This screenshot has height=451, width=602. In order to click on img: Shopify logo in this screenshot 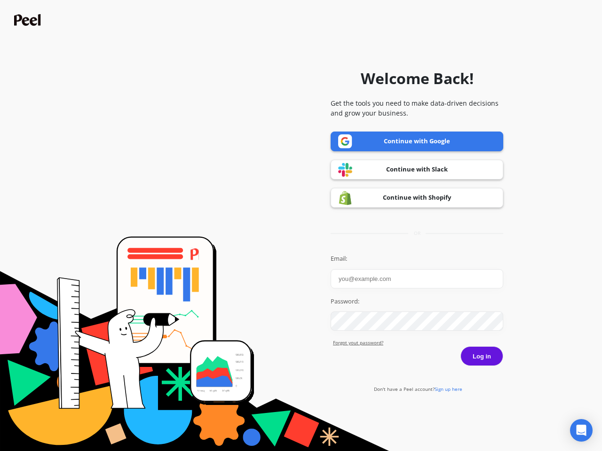, I will do `click(345, 198)`.